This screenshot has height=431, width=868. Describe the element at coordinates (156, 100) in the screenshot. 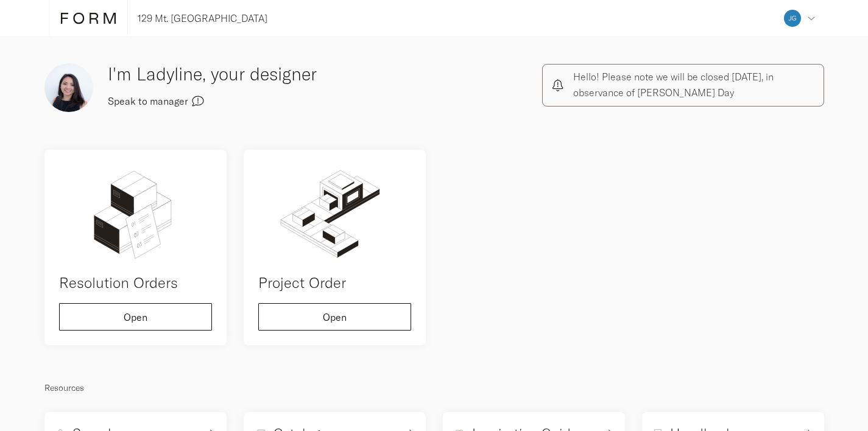

I see `button: Speak to manager` at that location.